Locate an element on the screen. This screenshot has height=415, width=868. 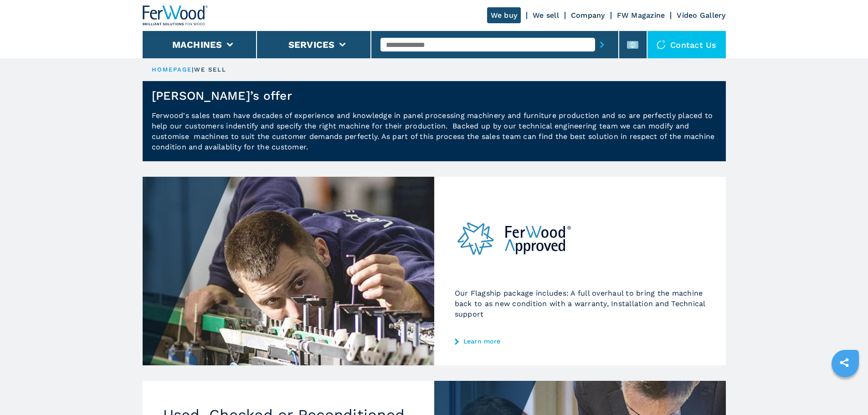
a: sharethis is located at coordinates (844, 363).